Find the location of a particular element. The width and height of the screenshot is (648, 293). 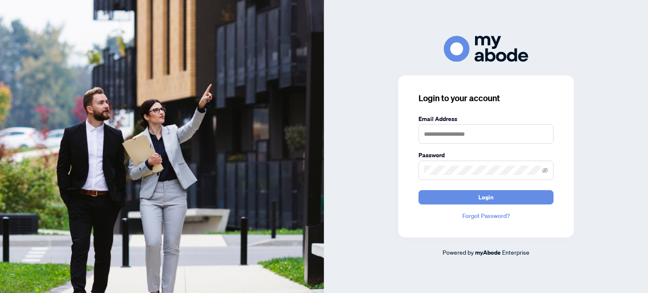

button: Login is located at coordinates (486, 198).